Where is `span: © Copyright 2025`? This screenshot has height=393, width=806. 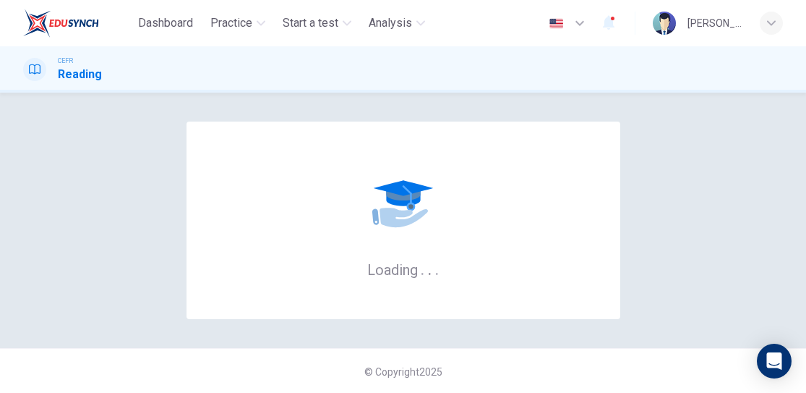
span: © Copyright 2025 is located at coordinates (403, 372).